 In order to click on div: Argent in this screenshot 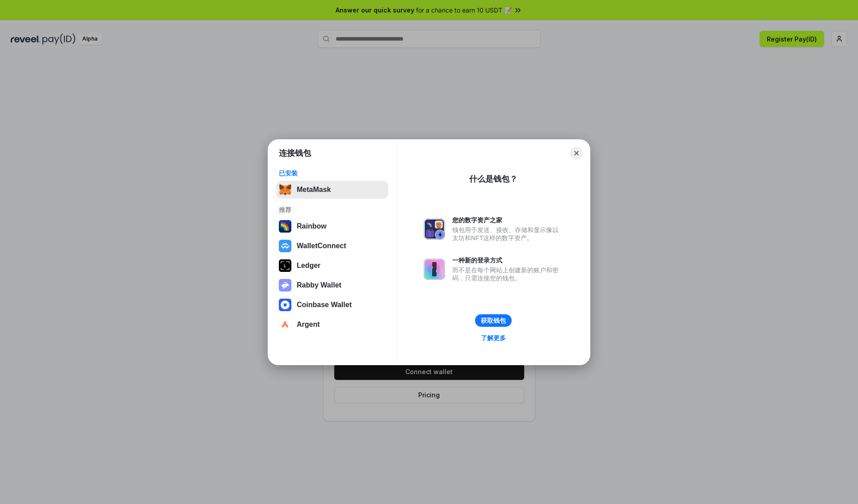, I will do `click(308, 325)`.